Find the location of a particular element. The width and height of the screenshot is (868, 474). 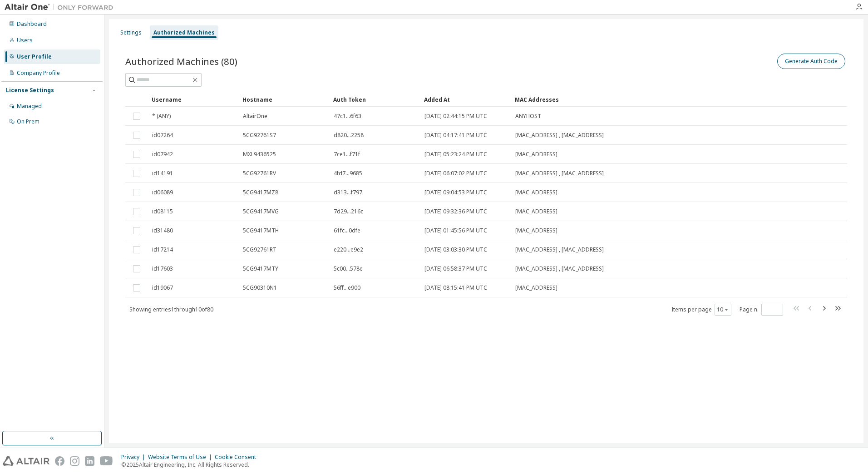

span: 56ff...e900 is located at coordinates (347, 288).